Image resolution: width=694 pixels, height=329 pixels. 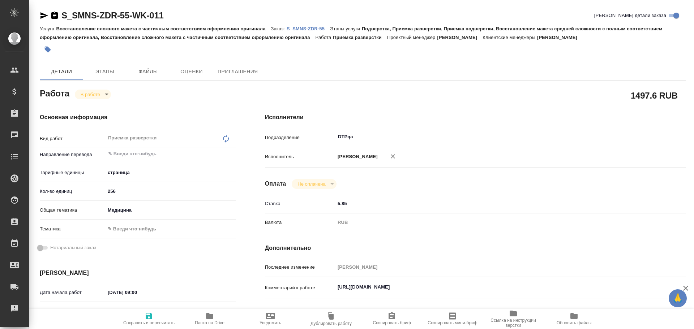 What do you see at coordinates (300, 223) in the screenshot?
I see `p: Валюта` at bounding box center [300, 223].